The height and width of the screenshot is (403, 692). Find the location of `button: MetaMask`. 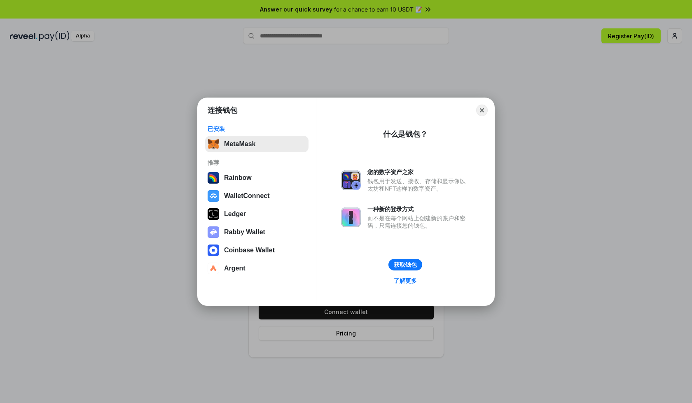

button: MetaMask is located at coordinates (257, 144).